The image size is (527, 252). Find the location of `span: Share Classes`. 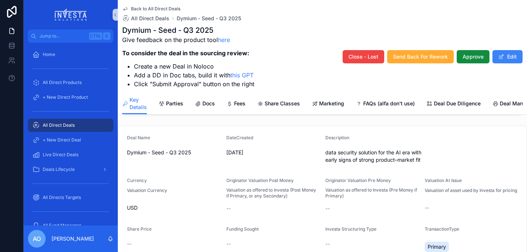

span: Share Classes is located at coordinates (282, 103).